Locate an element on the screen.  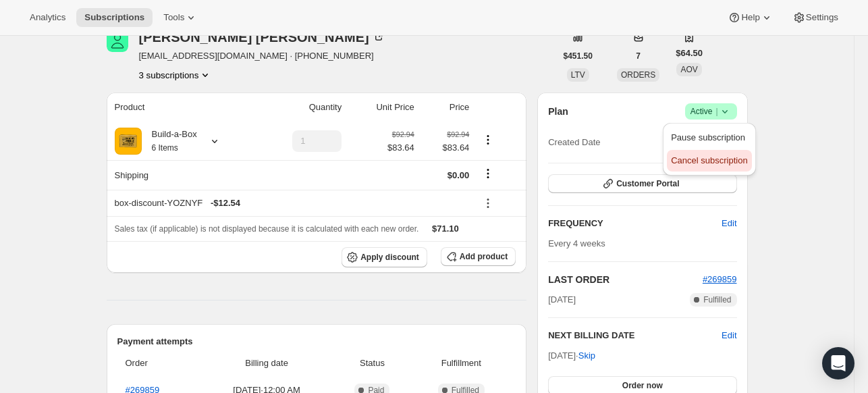
h2: Plan is located at coordinates (558, 112).